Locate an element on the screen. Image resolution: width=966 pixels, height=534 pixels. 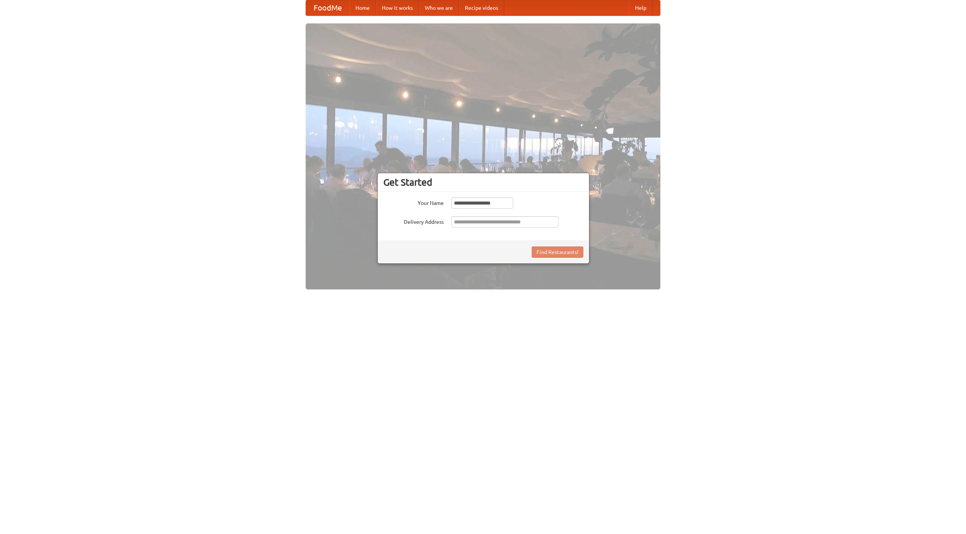
a: FoodMe is located at coordinates (327, 8).